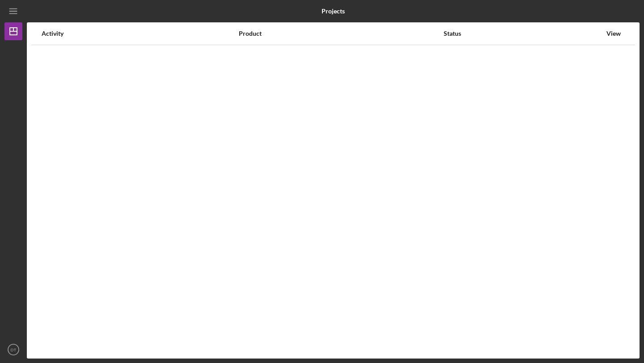  Describe the element at coordinates (341, 33) in the screenshot. I see `div: Product` at that location.